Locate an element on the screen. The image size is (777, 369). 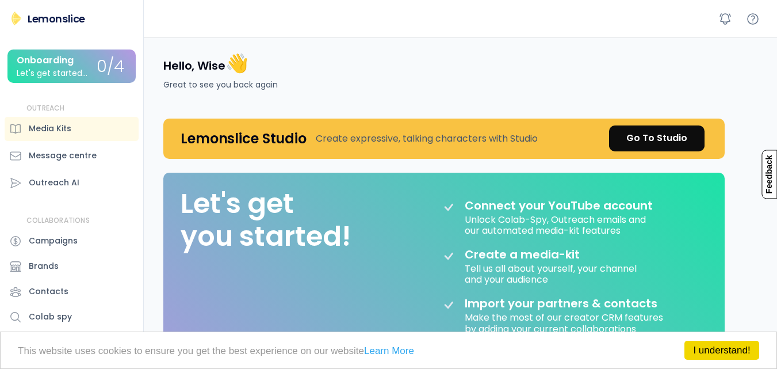
a: Learn More is located at coordinates (389, 350).